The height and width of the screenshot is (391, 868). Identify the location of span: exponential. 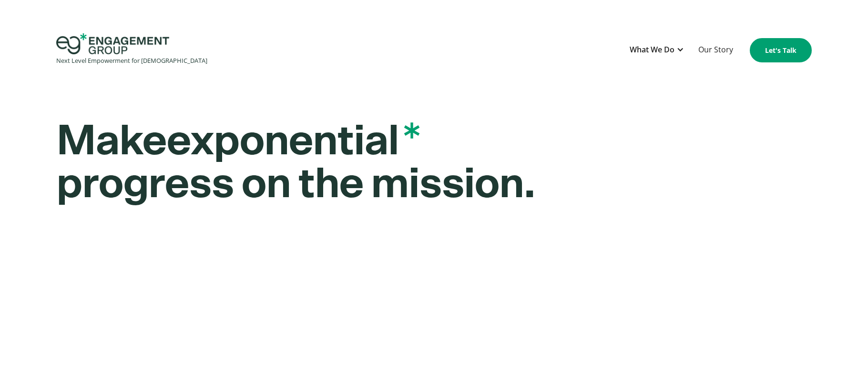
(293, 142).